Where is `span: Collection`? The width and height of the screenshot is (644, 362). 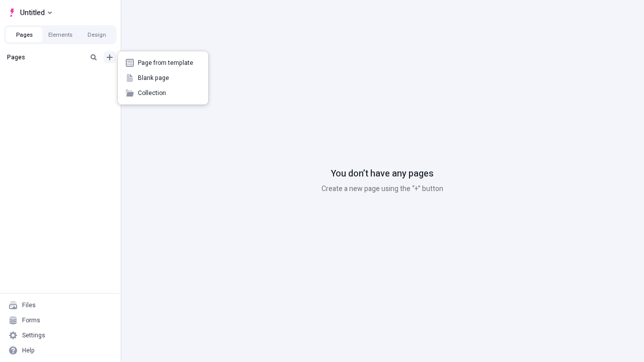 span: Collection is located at coordinates (169, 93).